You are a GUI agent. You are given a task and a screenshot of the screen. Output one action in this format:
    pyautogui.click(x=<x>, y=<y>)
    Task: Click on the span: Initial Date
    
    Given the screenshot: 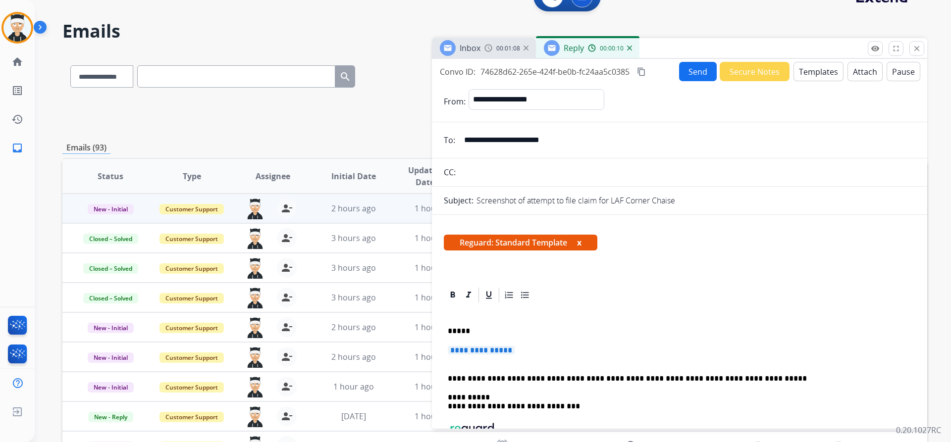 What is the action you would take?
    pyautogui.click(x=354, y=176)
    